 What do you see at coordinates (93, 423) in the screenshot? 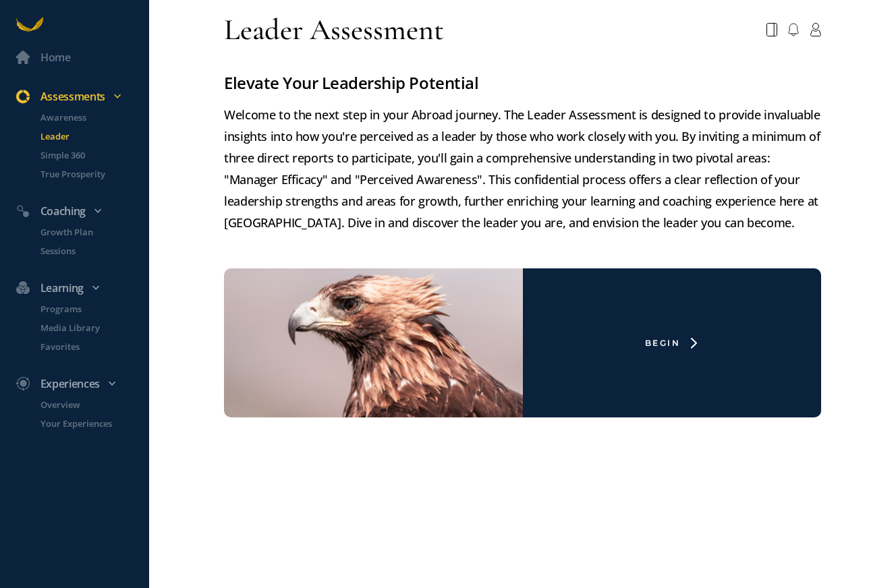
I see `p: Your Experiences` at bounding box center [93, 423].